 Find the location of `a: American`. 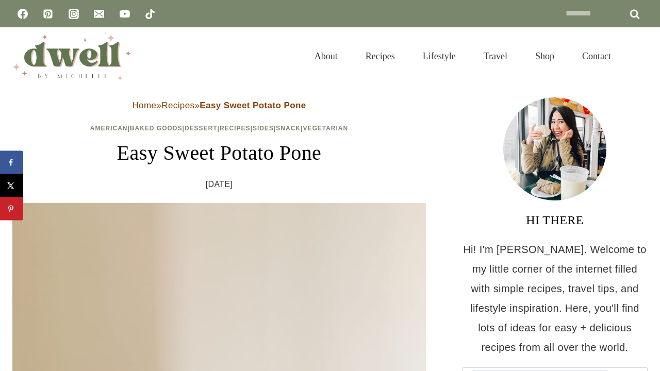

a: American is located at coordinates (109, 128).